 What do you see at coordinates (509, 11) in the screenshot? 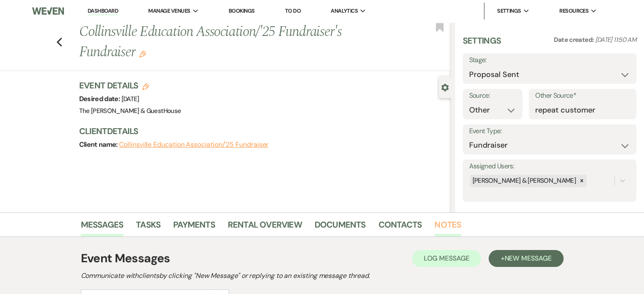
I see `span: Settings` at bounding box center [509, 11].